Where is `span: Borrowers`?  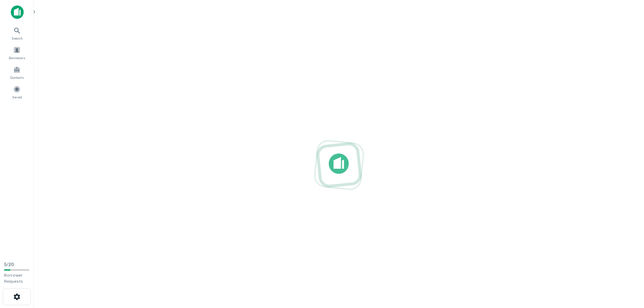
span: Borrowers is located at coordinates (17, 58).